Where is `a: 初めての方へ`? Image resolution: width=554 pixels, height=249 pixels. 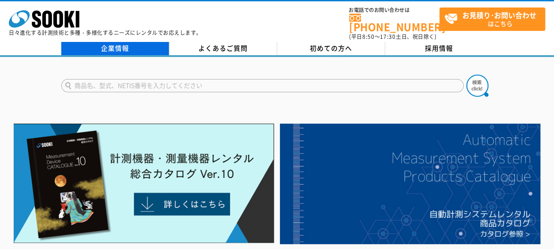
a: 初めての方へ is located at coordinates (331, 49).